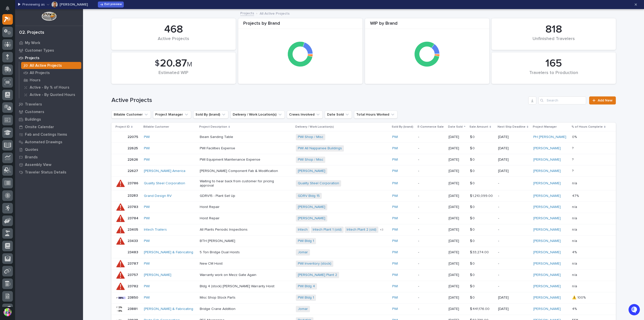  I want to click on p: Traveler Status Details, so click(46, 172).